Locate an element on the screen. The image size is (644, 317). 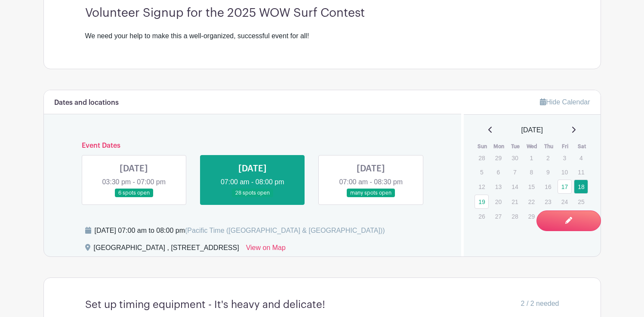
span: 2 / 2 needed is located at coordinates (540, 304).